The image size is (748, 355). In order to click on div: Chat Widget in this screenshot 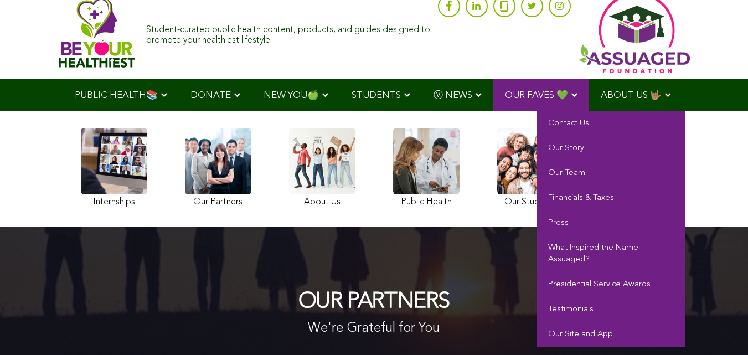, I will do `click(721, 329)`.